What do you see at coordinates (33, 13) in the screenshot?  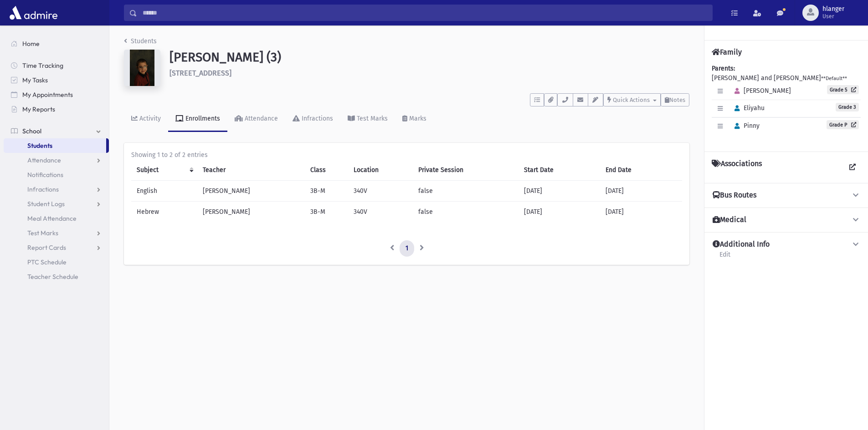 I see `img: AdmirePro` at bounding box center [33, 13].